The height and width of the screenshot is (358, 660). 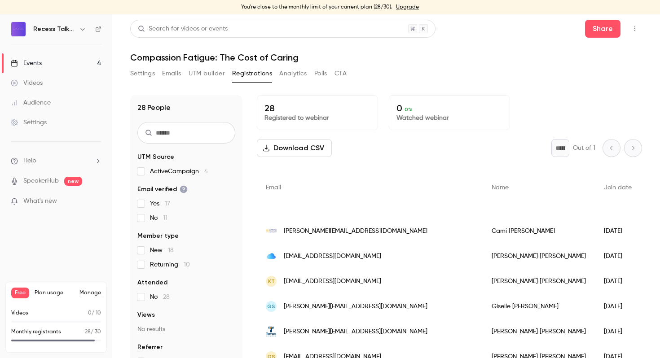 I want to click on p: 28, so click(x=317, y=108).